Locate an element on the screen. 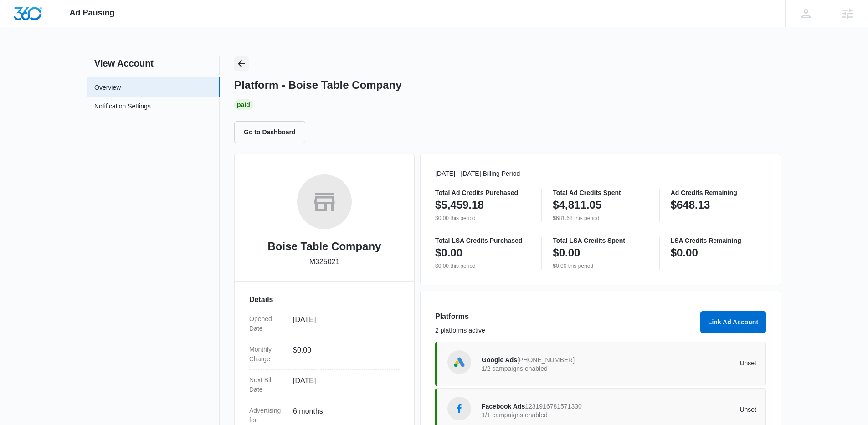 This screenshot has height=425, width=868. p: $4,811.05 is located at coordinates (576, 205).